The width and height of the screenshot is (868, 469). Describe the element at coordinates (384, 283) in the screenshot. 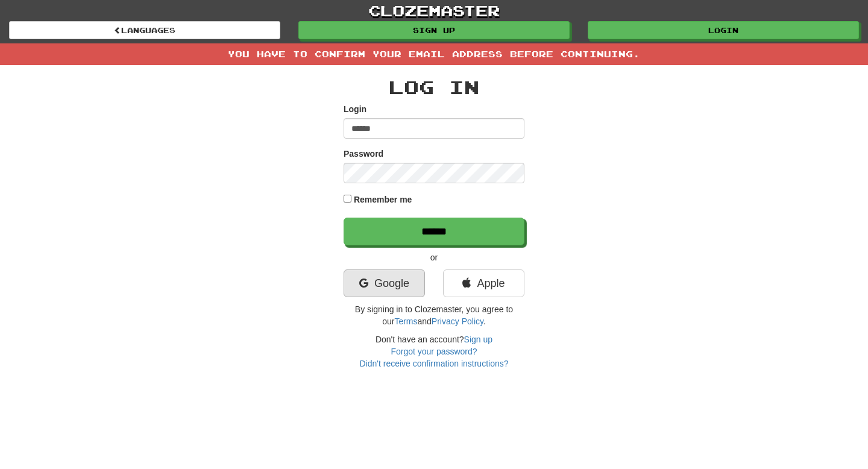

I see `a: Google` at that location.